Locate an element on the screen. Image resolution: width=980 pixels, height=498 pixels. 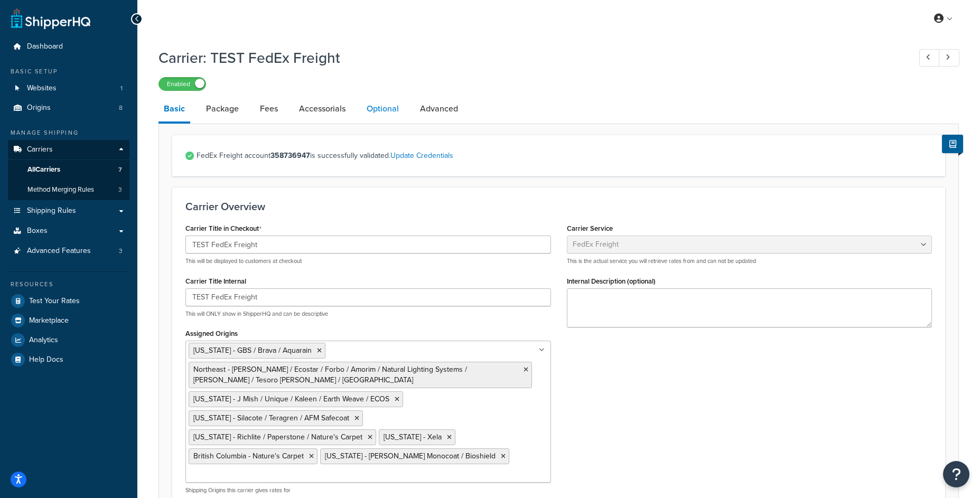
span: Shipping Rules is located at coordinates (51, 211).